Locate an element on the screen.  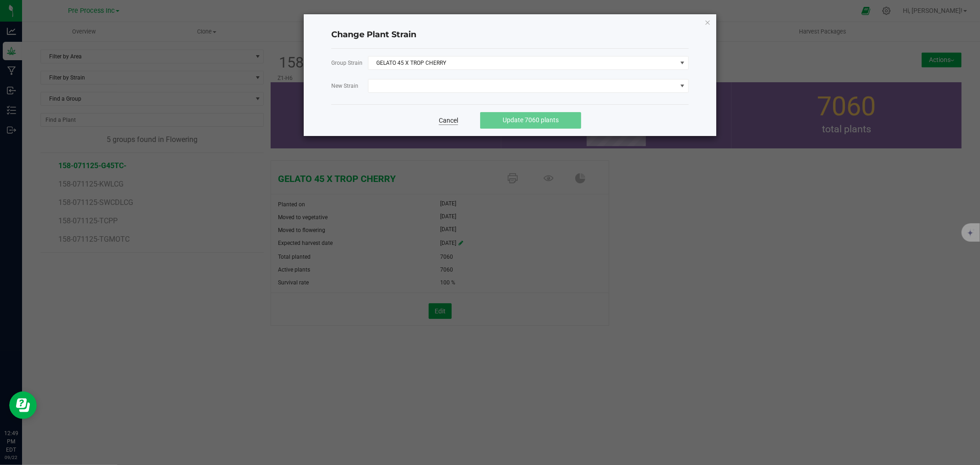
h4: Change Plant Strain is located at coordinates (510, 35).